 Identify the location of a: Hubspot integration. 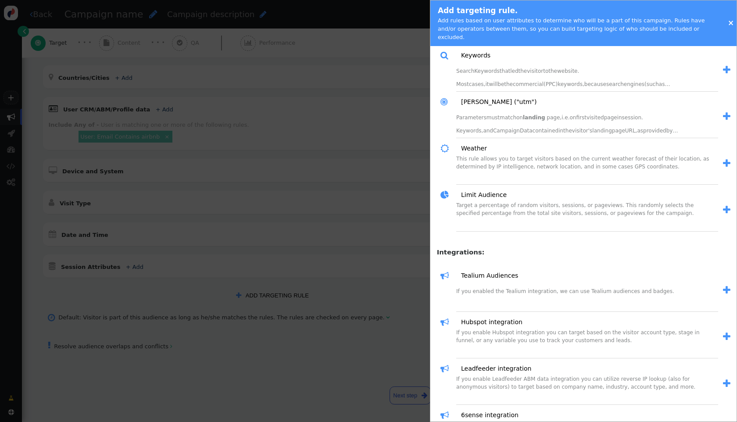
(488, 322).